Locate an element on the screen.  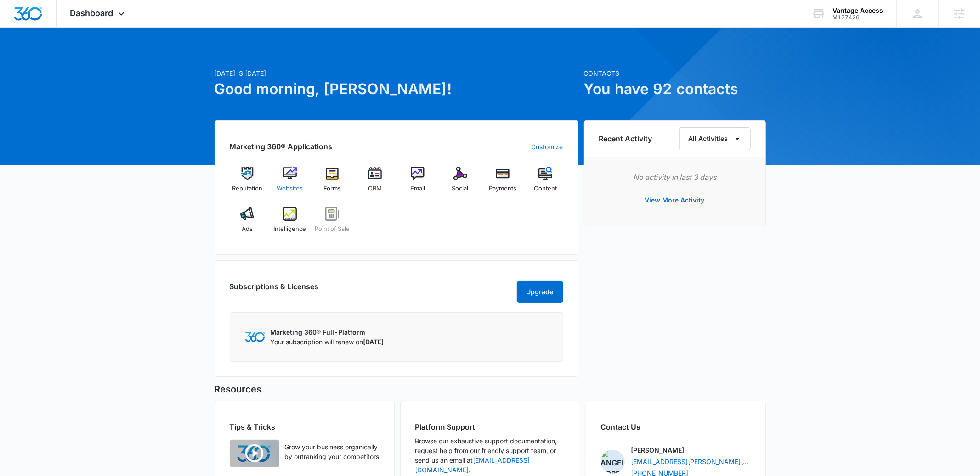
a: Websites is located at coordinates (290, 183).